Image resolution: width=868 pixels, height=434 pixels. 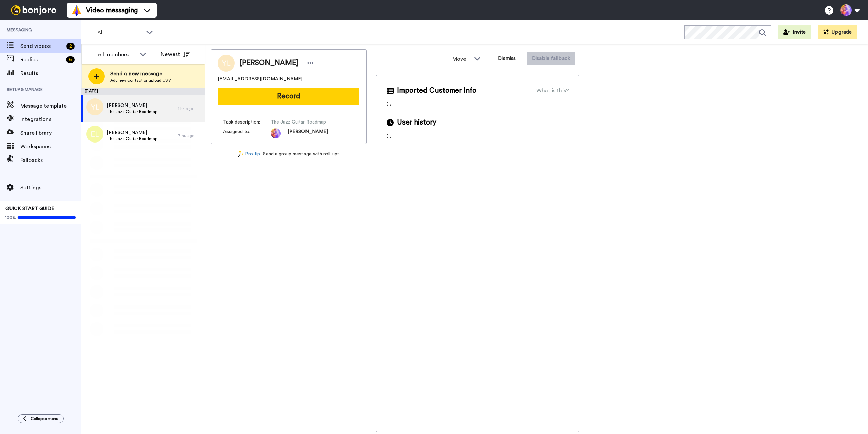 I want to click on span: Integrations, so click(x=51, y=120).